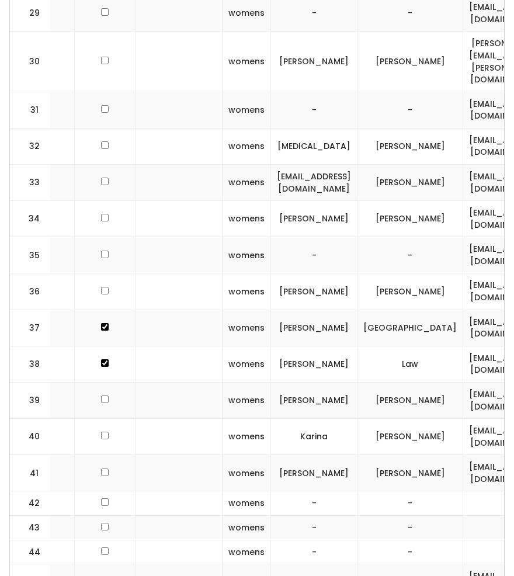  I want to click on td: 31, so click(30, 110).